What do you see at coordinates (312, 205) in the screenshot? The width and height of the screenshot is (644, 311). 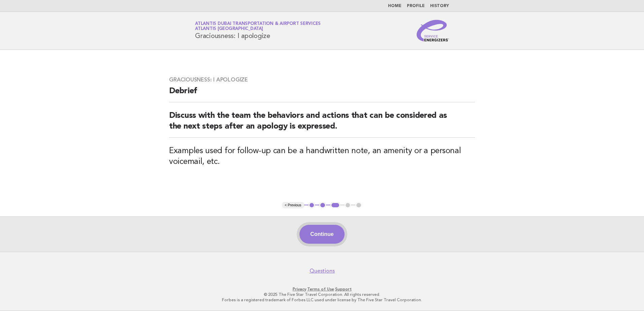 I see `button: 1` at bounding box center [312, 205].